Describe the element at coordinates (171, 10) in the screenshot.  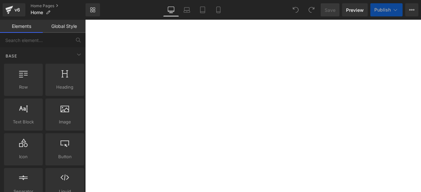
I see `a: Desktop` at that location.